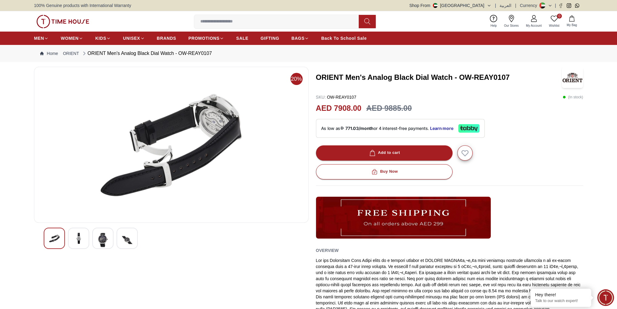 The image size is (617, 309). Describe the element at coordinates (72, 38) in the screenshot. I see `a: WOMEN` at that location.